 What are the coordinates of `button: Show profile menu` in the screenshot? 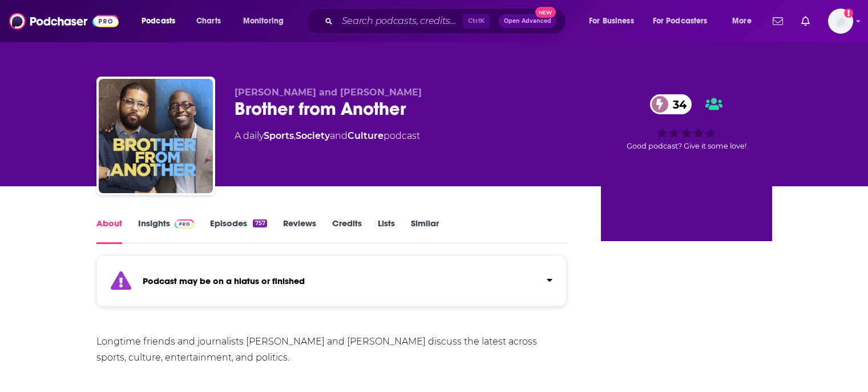 It's located at (841, 21).